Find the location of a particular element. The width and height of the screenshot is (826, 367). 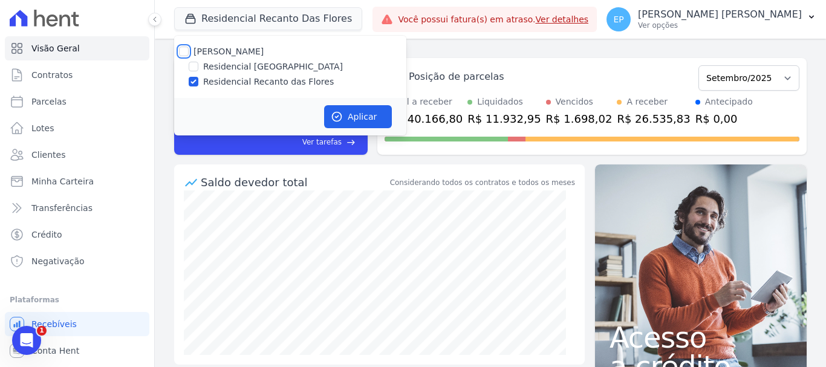

label: Residencial Recanto das Flores is located at coordinates (269, 82).